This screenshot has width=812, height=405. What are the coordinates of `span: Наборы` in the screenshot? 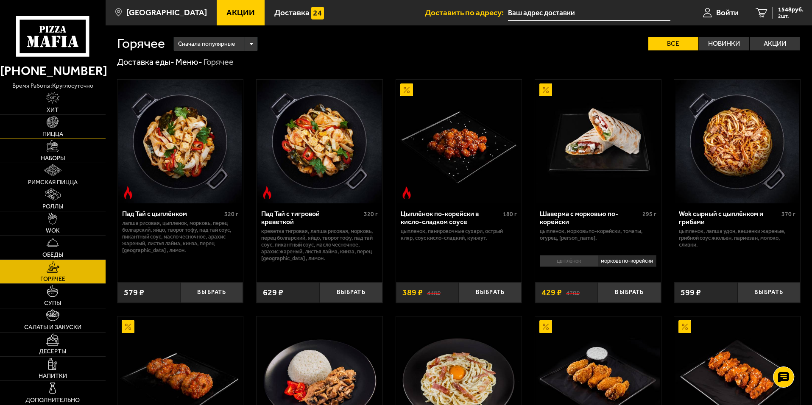 It's located at (53, 159).